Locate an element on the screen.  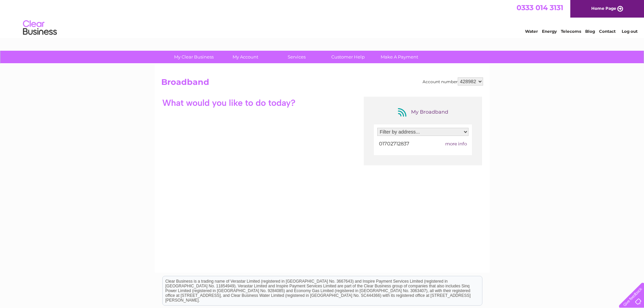
a: Telecoms is located at coordinates (571, 31).